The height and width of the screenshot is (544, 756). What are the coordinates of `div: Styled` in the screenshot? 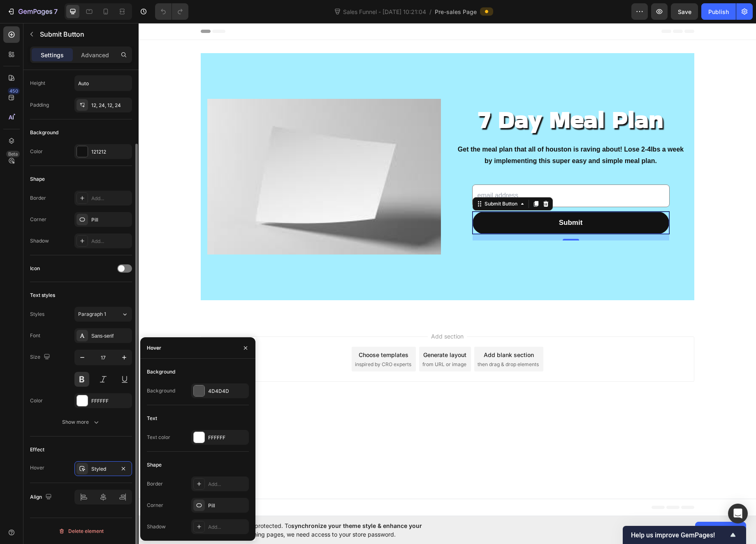 It's located at (103, 469).